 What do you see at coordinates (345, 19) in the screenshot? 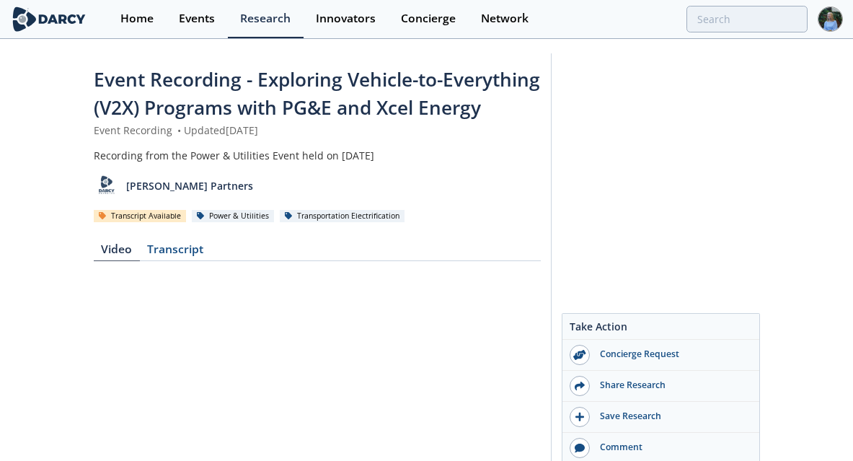
I see `div: Innovators` at bounding box center [345, 19].